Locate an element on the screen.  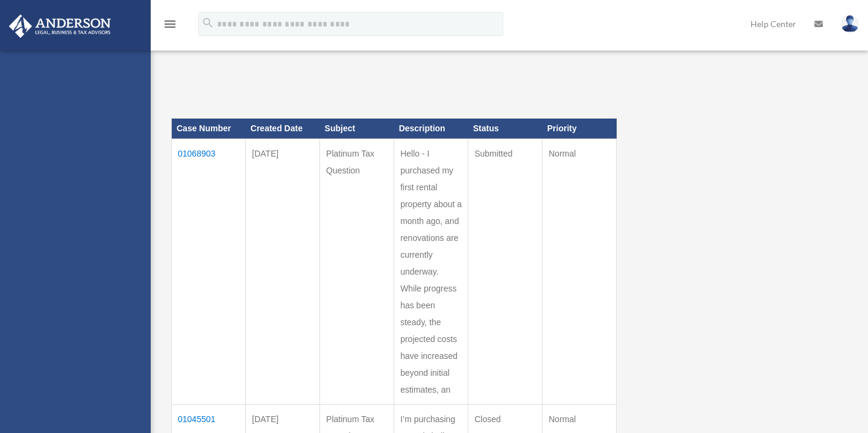
i: menu is located at coordinates (170, 24).